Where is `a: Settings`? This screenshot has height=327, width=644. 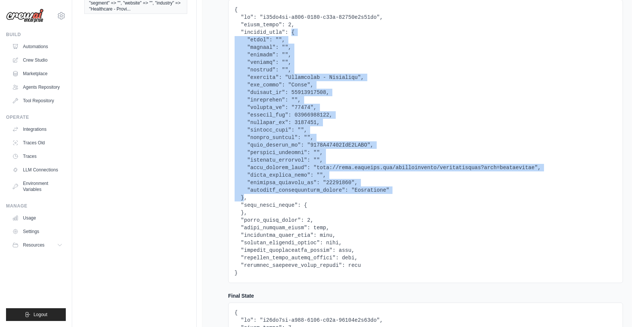 a: Settings is located at coordinates (37, 232).